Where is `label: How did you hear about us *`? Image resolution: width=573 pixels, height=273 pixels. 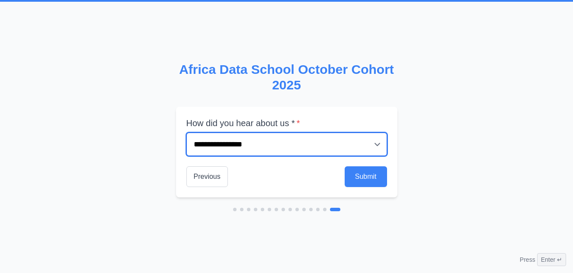
label: How did you hear about us * is located at coordinates (287, 123).